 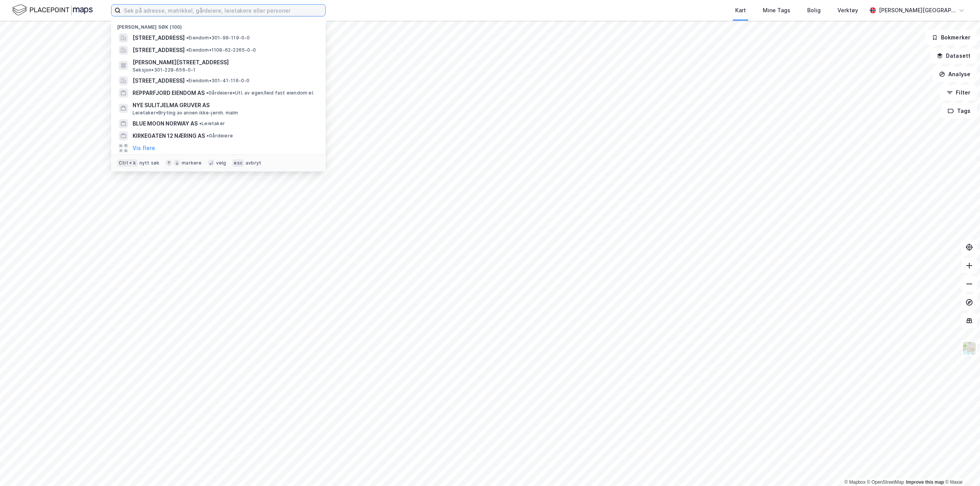 What do you see at coordinates (848, 10) in the screenshot?
I see `div: Verktøy` at bounding box center [848, 10].